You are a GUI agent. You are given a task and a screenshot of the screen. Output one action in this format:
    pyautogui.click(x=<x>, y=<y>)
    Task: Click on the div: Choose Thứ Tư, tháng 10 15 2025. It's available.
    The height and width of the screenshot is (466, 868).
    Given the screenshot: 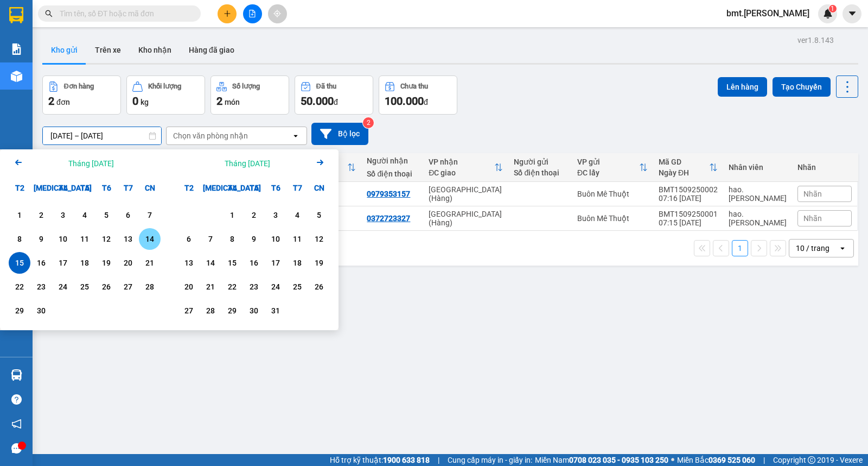 What is the action you would take?
    pyautogui.click(x=232, y=263)
    